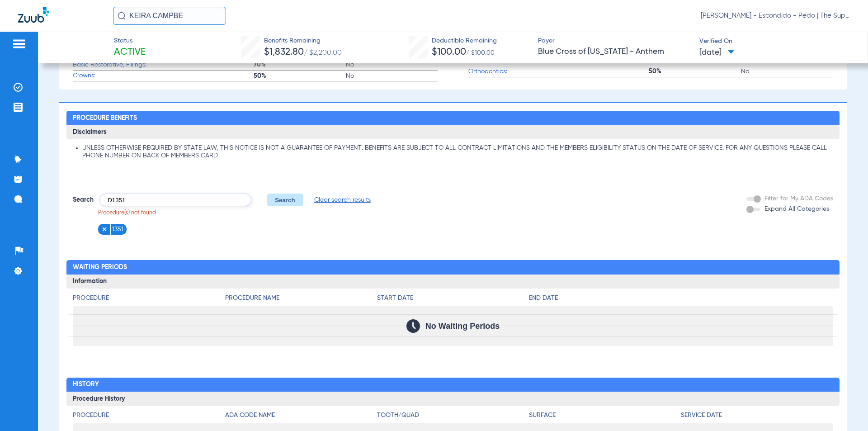 This screenshot has height=431, width=868. I want to click on app-breakdown-title: Service Date, so click(757, 417).